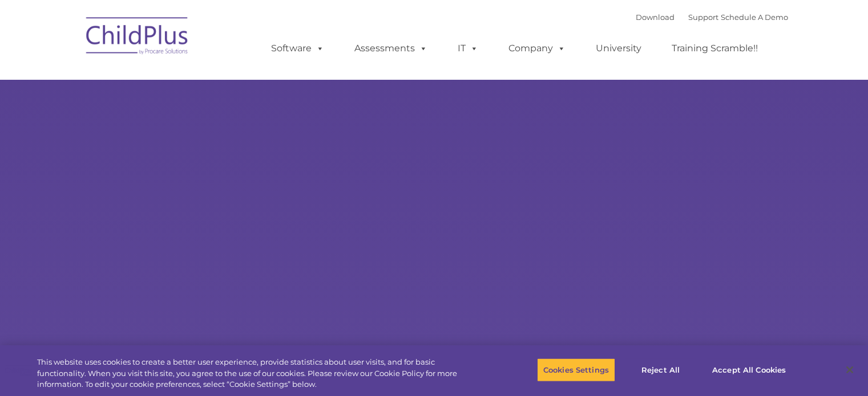  Describe the element at coordinates (257, 373) in the screenshot. I see `div: This website uses cookies to create a better user experience, provide statistics about user visit...` at that location.